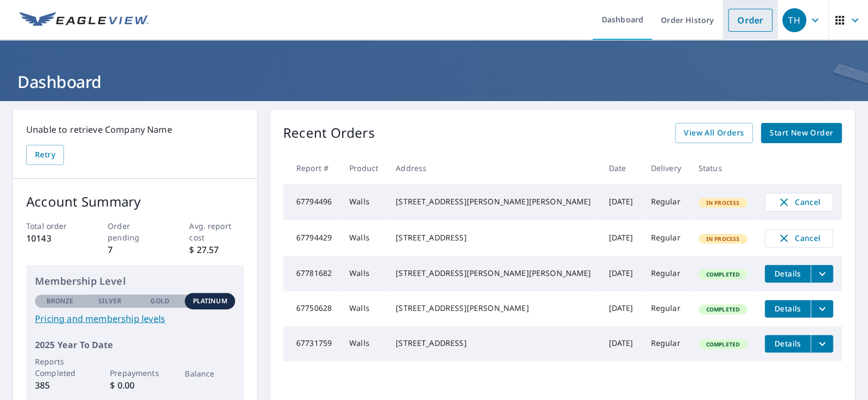  Describe the element at coordinates (210, 374) in the screenshot. I see `p: Balance` at that location.